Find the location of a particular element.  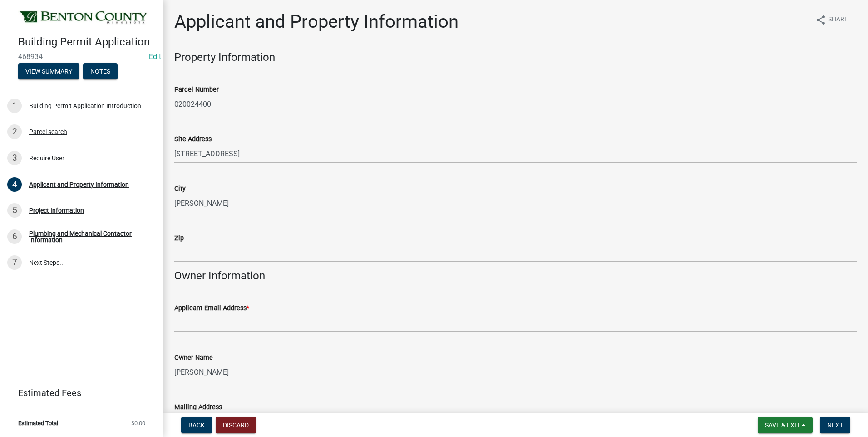

span: Estimated Total is located at coordinates (38, 423).